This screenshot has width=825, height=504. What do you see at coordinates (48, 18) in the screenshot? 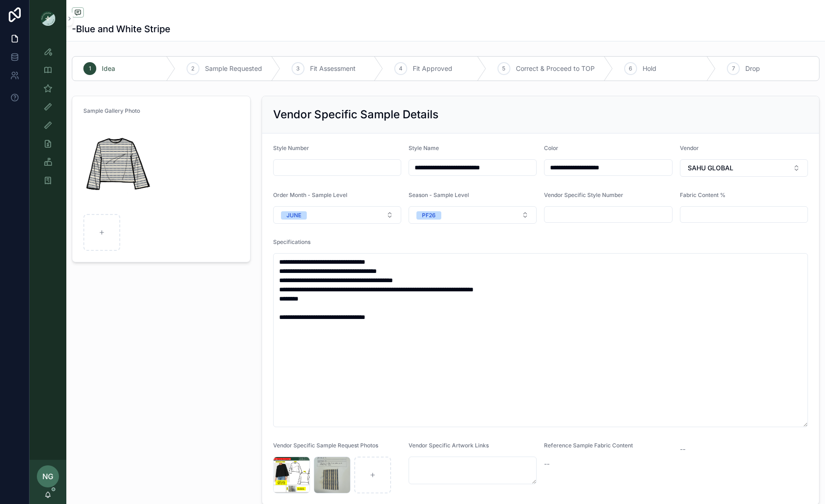
I see `img: App logo` at bounding box center [48, 18].